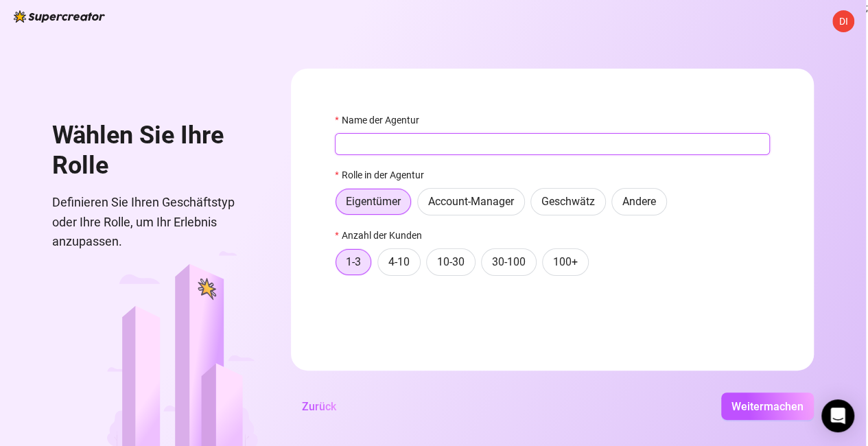  Describe the element at coordinates (639, 201) in the screenshot. I see `font: Andere` at that location.